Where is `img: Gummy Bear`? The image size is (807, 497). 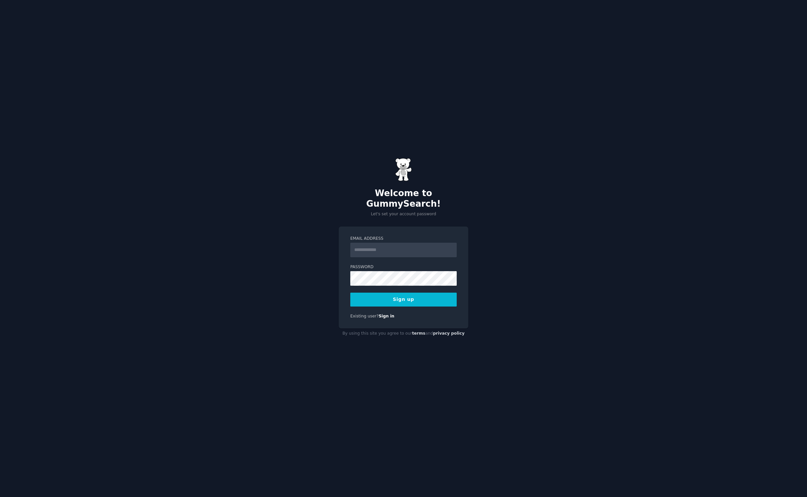
img: Gummy Bear is located at coordinates (403, 169).